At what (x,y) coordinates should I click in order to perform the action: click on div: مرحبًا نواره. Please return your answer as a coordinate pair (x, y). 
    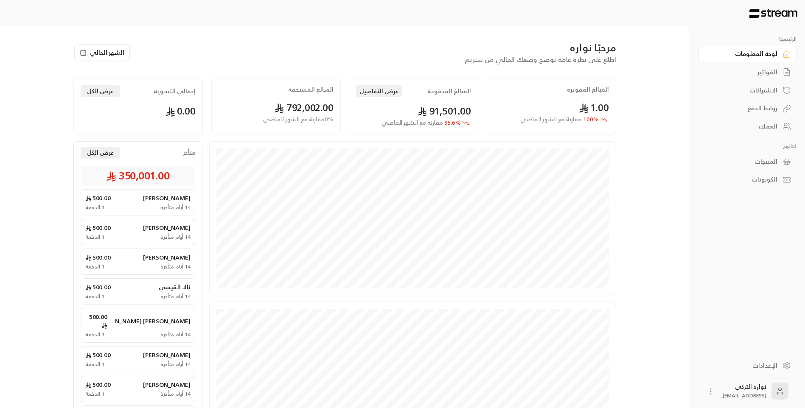
    Looking at the image, I should click on (378, 48).